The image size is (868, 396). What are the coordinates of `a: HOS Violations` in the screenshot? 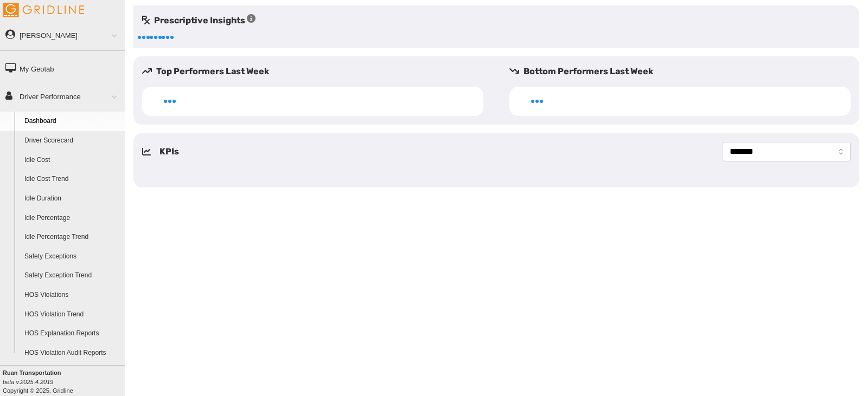 It's located at (72, 295).